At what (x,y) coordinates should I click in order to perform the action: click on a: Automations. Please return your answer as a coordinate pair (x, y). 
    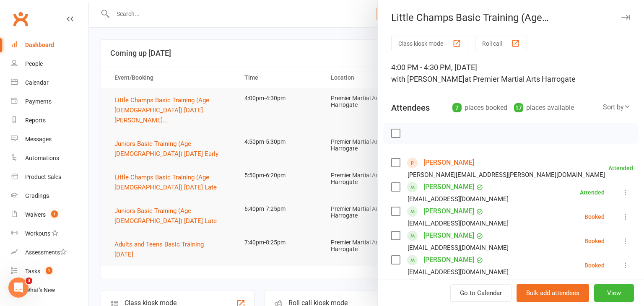
    Looking at the image, I should click on (50, 158).